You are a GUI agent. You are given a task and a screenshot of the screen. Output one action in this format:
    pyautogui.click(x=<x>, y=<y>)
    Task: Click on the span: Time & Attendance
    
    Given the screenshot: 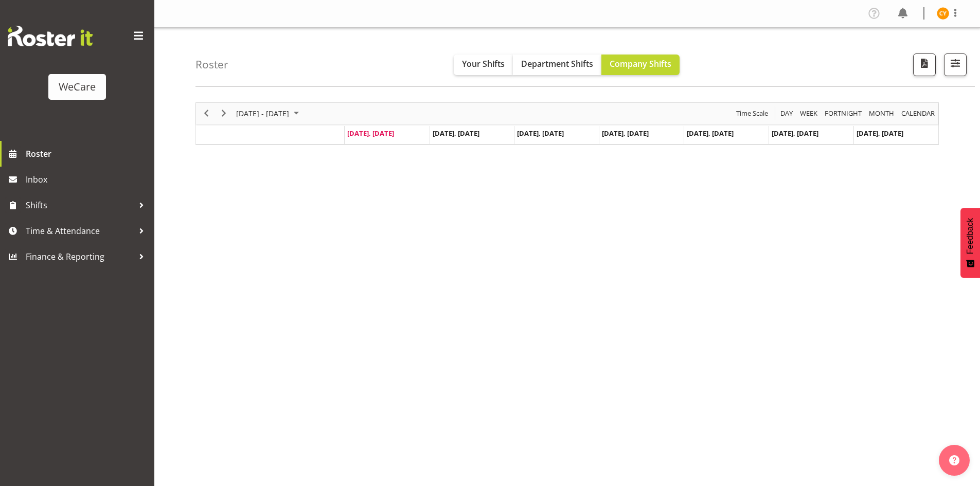 What is the action you would take?
    pyautogui.click(x=80, y=231)
    